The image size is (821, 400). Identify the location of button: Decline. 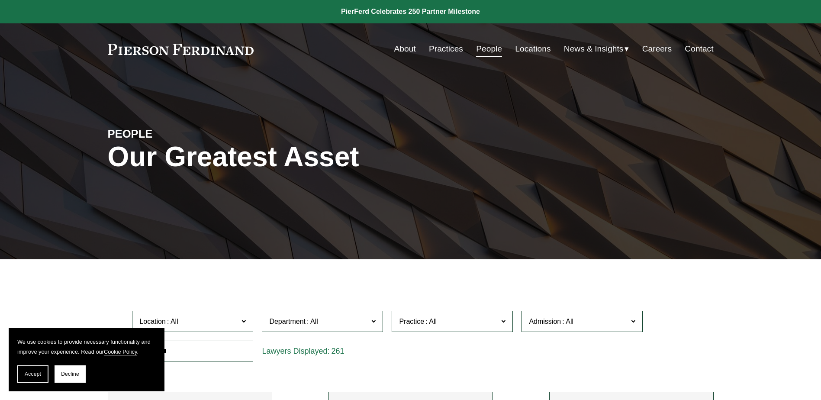
(70, 374).